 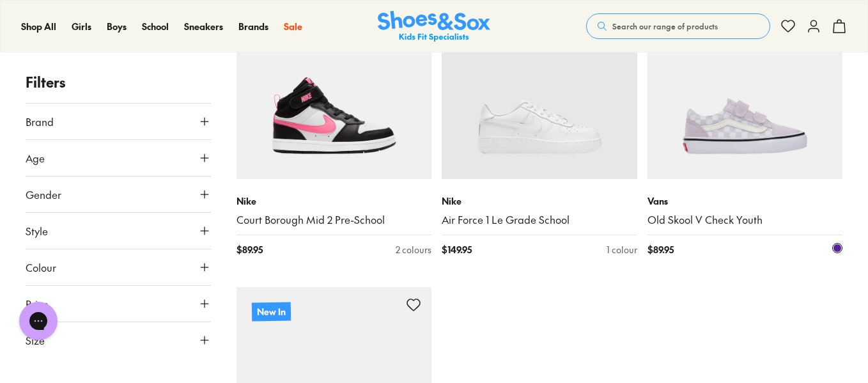 What do you see at coordinates (456, 250) in the screenshot?
I see `span: $ 149.95` at bounding box center [456, 250].